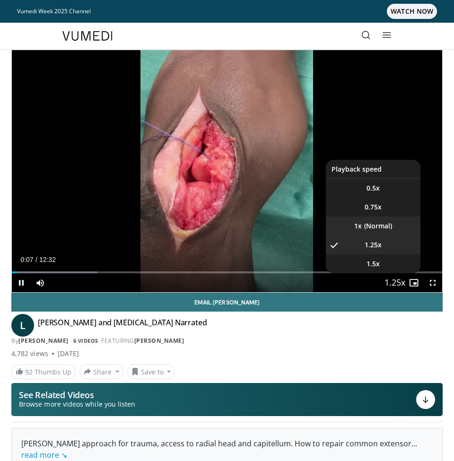 This screenshot has height=461, width=454. I want to click on div: By FEATURING, so click(227, 341).